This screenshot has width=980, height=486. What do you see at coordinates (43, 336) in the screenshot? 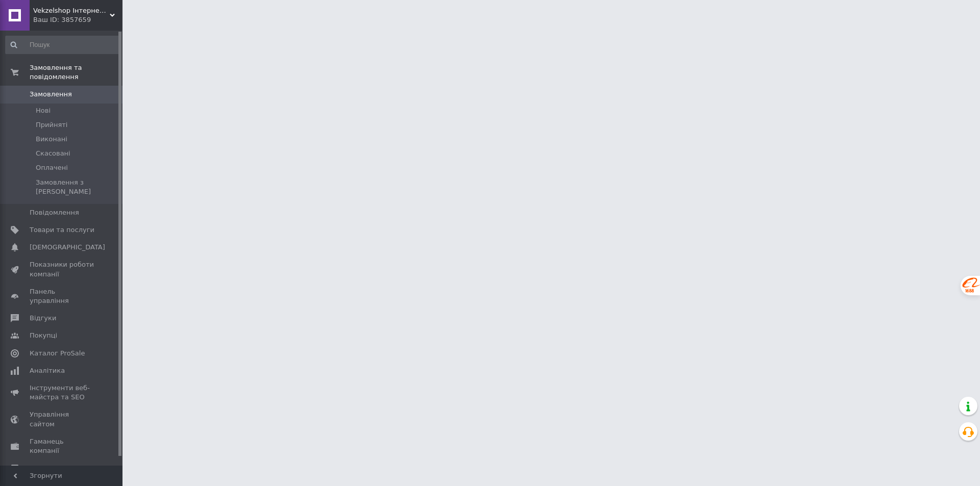
I see `span: Покупці` at bounding box center [43, 336].